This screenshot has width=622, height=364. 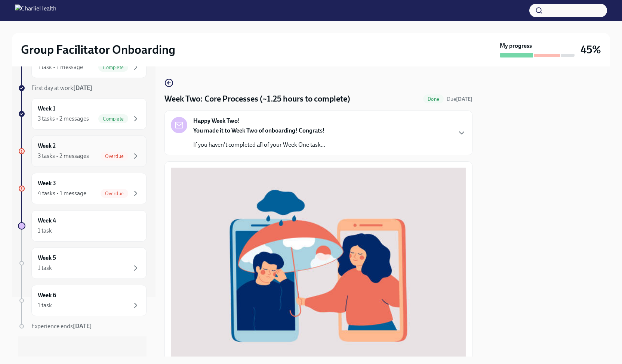 I want to click on p: If you haven't completed all of your Week One task..., so click(x=259, y=145).